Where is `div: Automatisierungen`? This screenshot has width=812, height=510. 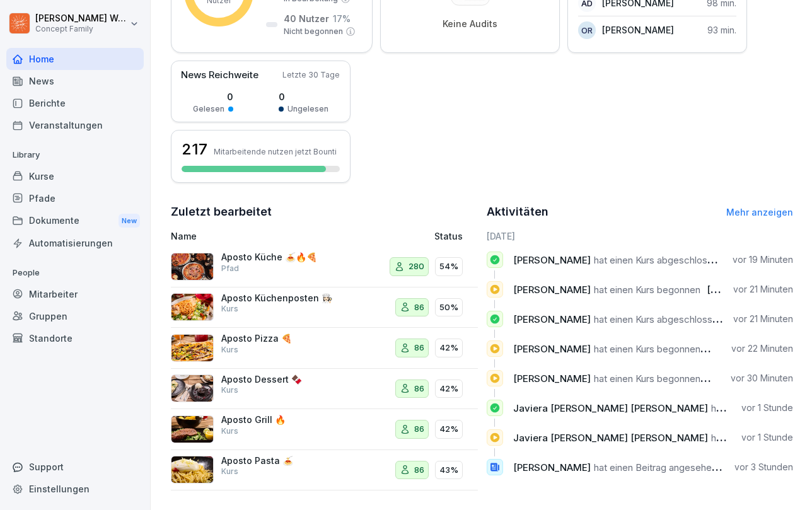
div: Automatisierungen is located at coordinates (75, 242).